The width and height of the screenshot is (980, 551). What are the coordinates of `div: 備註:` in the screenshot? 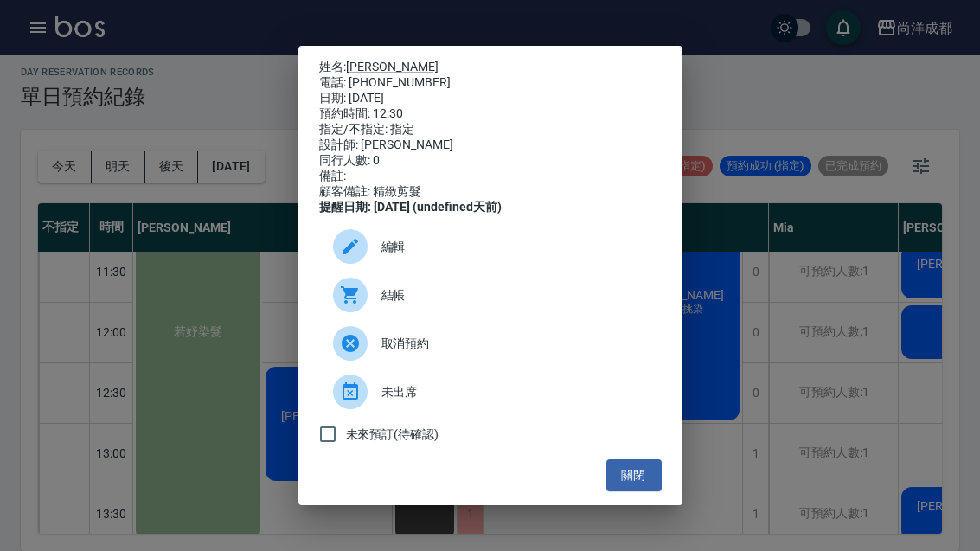 It's located at (490, 176).